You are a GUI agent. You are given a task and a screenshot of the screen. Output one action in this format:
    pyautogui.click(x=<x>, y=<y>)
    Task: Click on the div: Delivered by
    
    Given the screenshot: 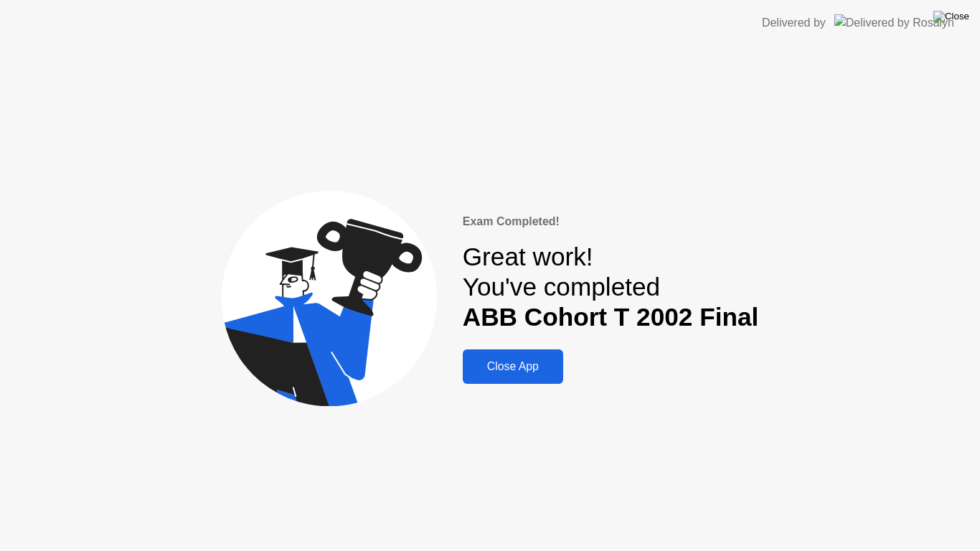 What is the action you would take?
    pyautogui.click(x=794, y=23)
    